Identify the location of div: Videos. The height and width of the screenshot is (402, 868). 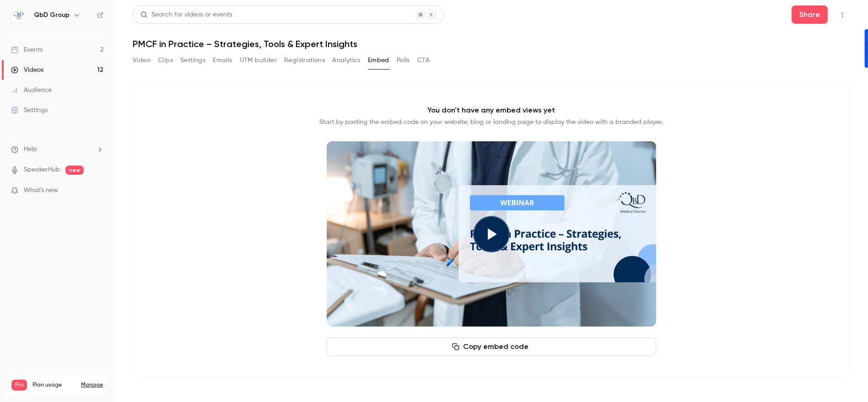
(27, 70).